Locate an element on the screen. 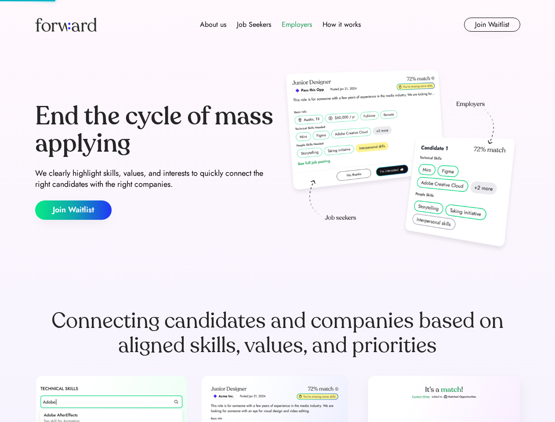 The height and width of the screenshot is (422, 555). img: hero-image.png is located at coordinates (401, 161).